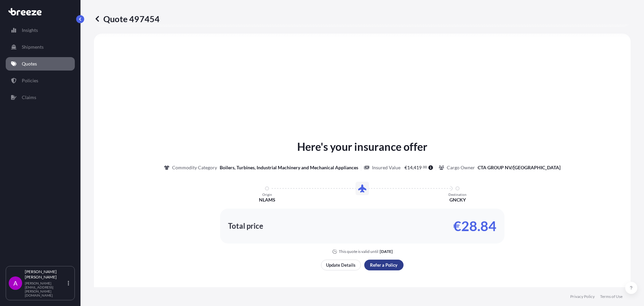 The image size is (644, 306). What do you see at coordinates (41, 64) in the screenshot?
I see `a: Quotes` at bounding box center [41, 64].